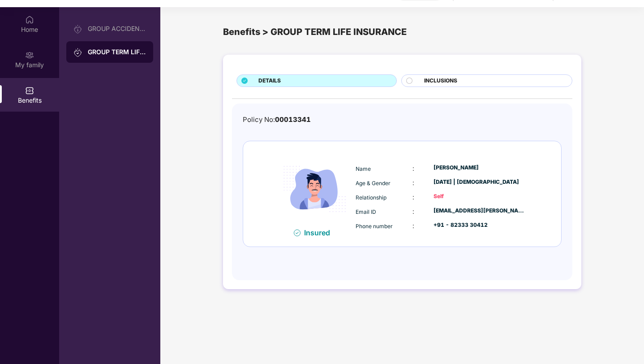 The image size is (644, 364). Describe the element at coordinates (373, 183) in the screenshot. I see `span: Age & Gender` at that location.